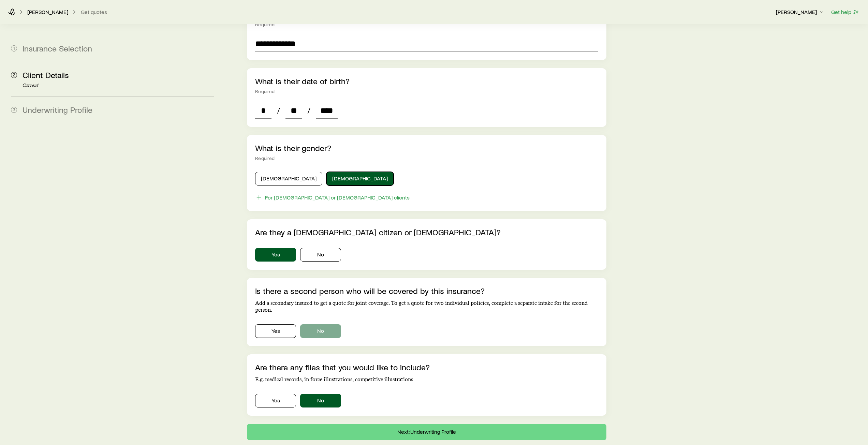 This screenshot has width=868, height=445. What do you see at coordinates (426, 148) in the screenshot?
I see `p: What is their gender?` at bounding box center [426, 148].